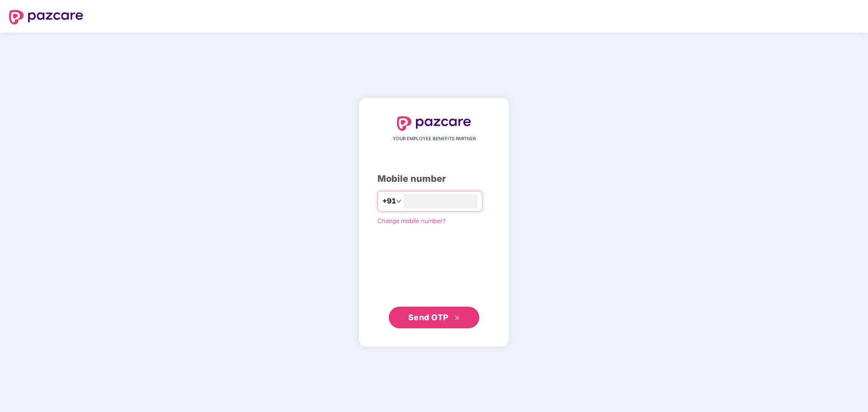  What do you see at coordinates (398, 201) in the screenshot?
I see `span: down` at bounding box center [398, 201].